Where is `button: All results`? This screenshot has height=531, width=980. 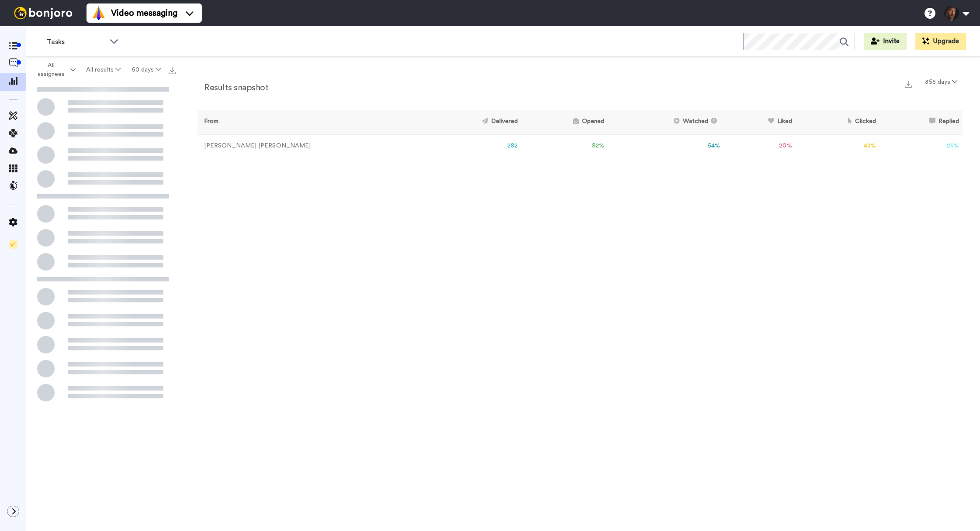 button: All results is located at coordinates (103, 70).